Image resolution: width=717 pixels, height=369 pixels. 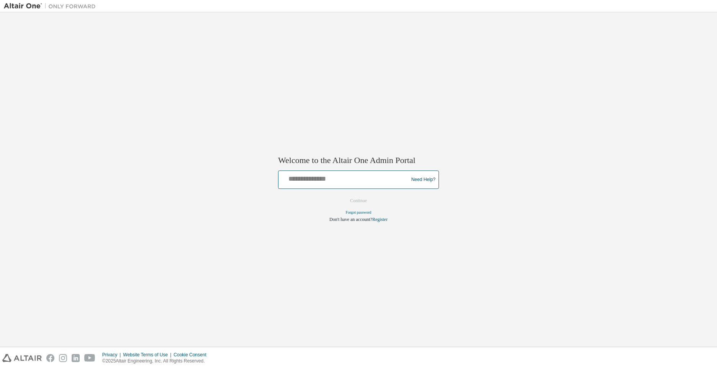 What do you see at coordinates (113, 355) in the screenshot?
I see `div: Privacy` at bounding box center [113, 355].